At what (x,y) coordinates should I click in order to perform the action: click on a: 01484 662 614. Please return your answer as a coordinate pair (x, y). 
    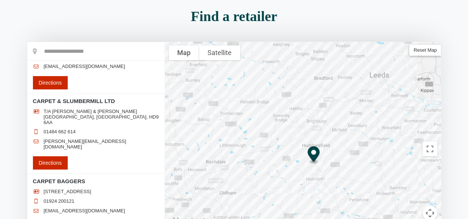
    Looking at the image, I should click on (60, 132).